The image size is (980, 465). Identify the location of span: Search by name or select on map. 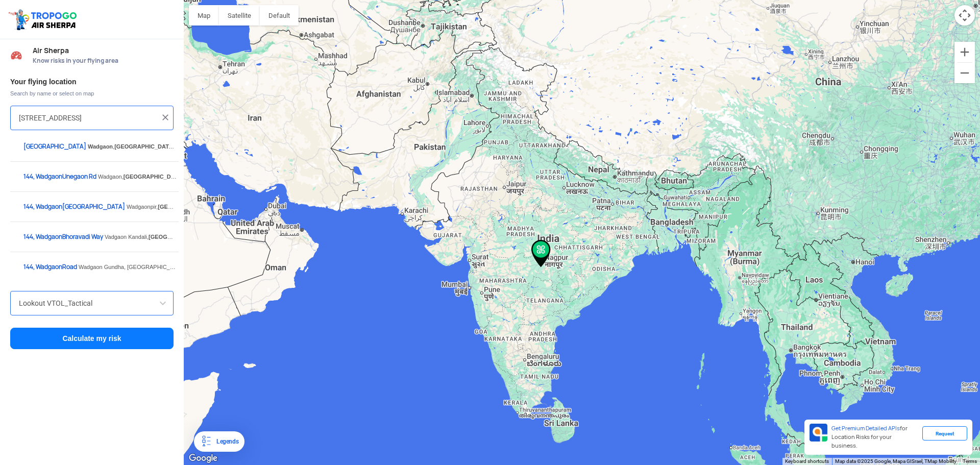
(92, 93).